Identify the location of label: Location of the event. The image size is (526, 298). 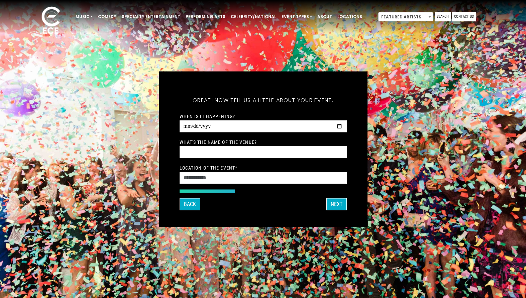
(209, 167).